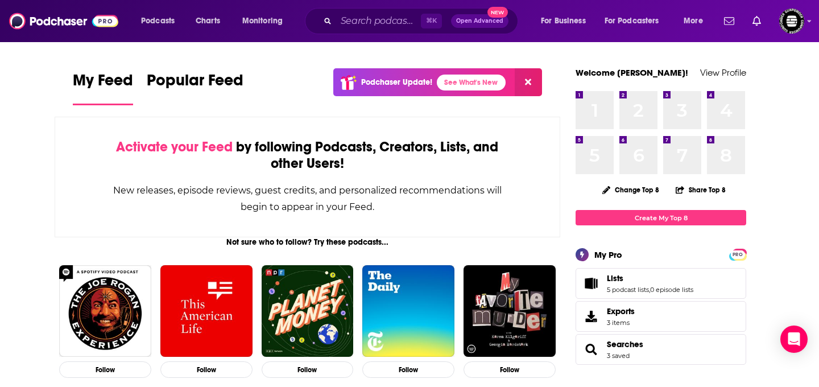 This screenshot has height=387, width=819. Describe the element at coordinates (64, 21) in the screenshot. I see `img: Podchaser - Follow, Share and Rate Podcasts` at that location.